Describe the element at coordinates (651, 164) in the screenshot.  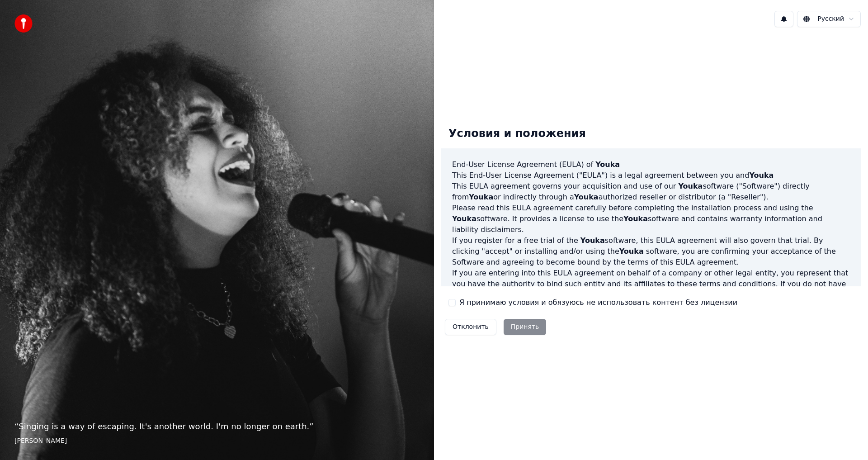
I see `h3: End-User License Agreement (EULA) of` at that location.